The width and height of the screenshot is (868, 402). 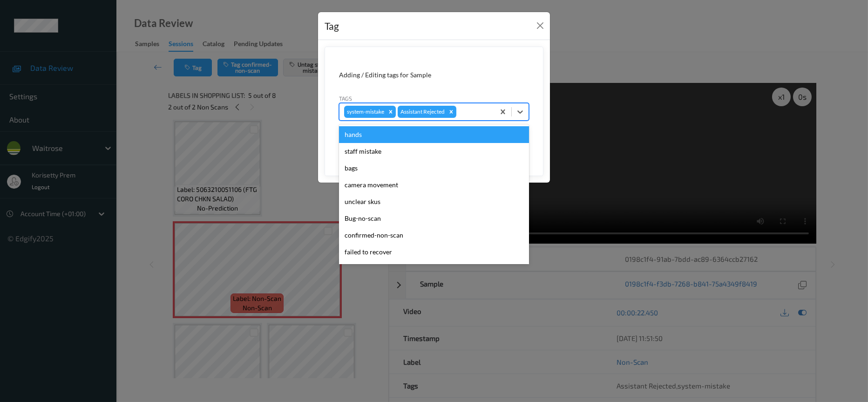 What do you see at coordinates (451, 112) in the screenshot?
I see `div: Remove Assistant Rejected` at bounding box center [451, 112].